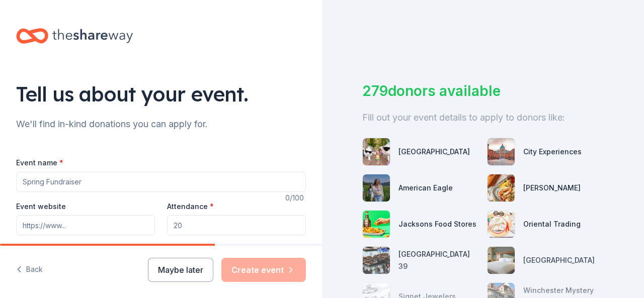 The height and width of the screenshot is (298, 644). What do you see at coordinates (190, 207) in the screenshot?
I see `label: Attendance` at bounding box center [190, 207].